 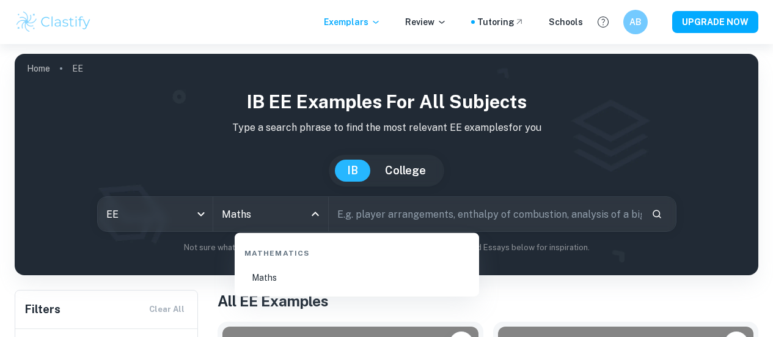 What do you see at coordinates (38, 68) in the screenshot?
I see `a: Home` at bounding box center [38, 68].